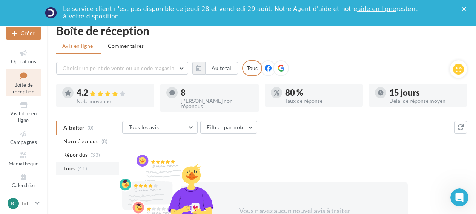 Image resolution: width=476 pixels, height=214 pixels. Describe the element at coordinates (118, 68) in the screenshot. I see `span: Choisir un point de vente ou un code magasin` at that location.